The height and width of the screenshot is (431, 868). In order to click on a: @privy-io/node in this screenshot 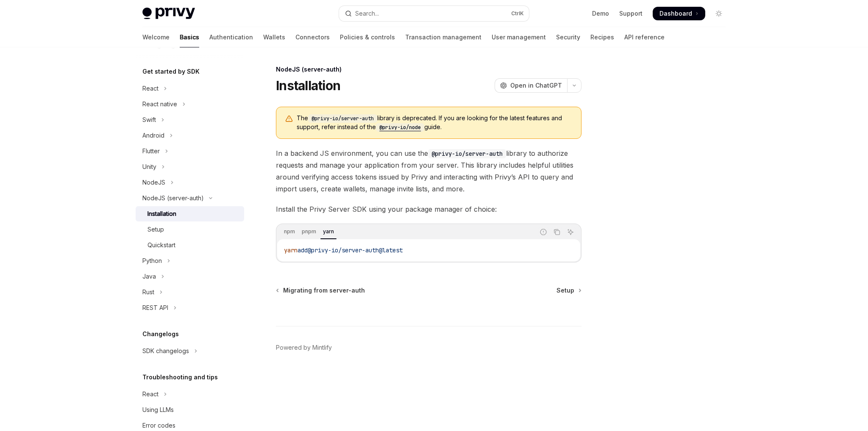, I will do `click(400, 126)`.